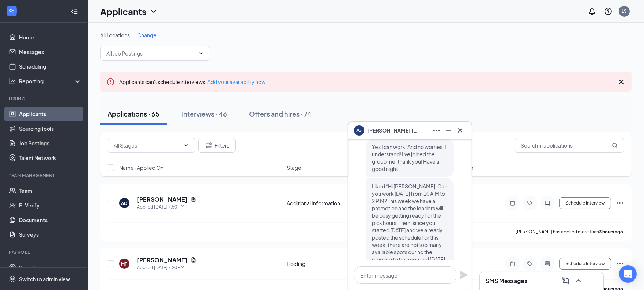  Describe the element at coordinates (50, 220) in the screenshot. I see `a: Documents` at that location.